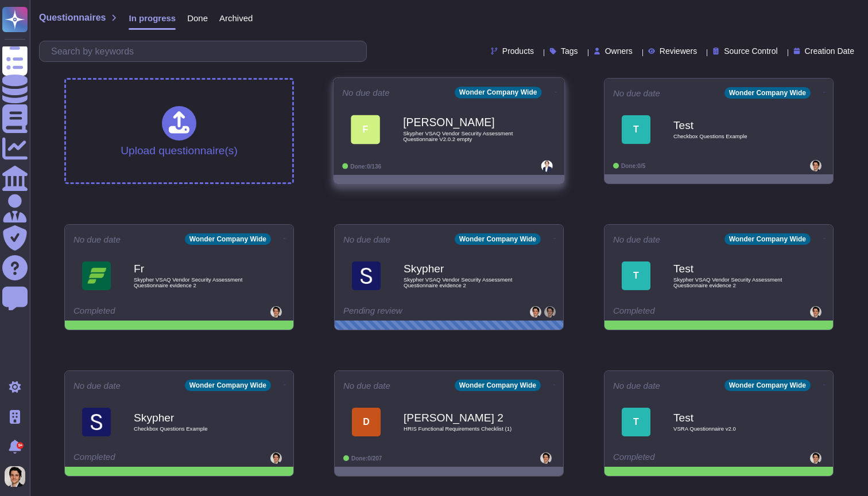  Describe the element at coordinates (619, 51) in the screenshot. I see `span: Owners` at that location.